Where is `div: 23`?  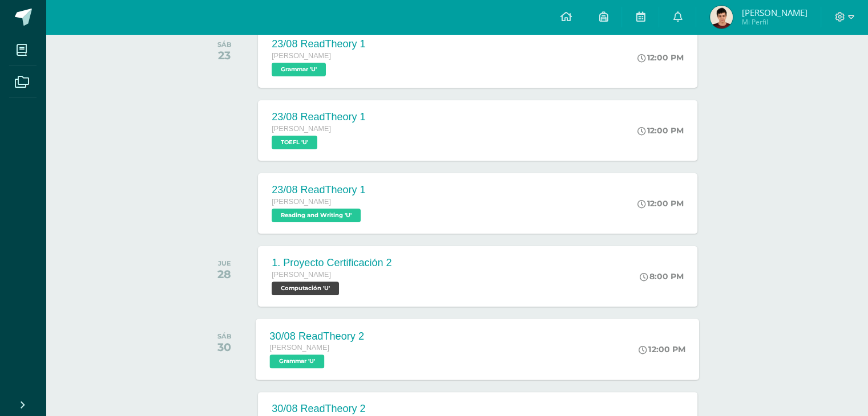 div: 23 is located at coordinates (224, 55).